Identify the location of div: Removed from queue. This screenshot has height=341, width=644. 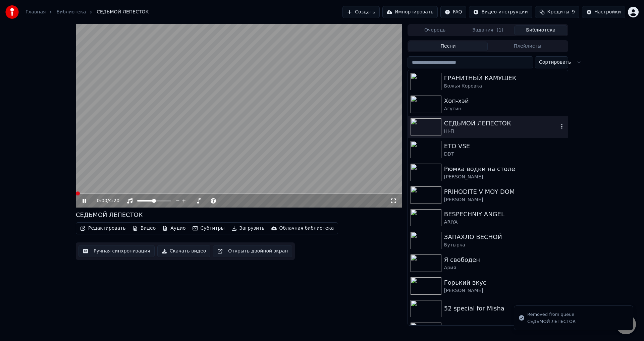
(551, 314).